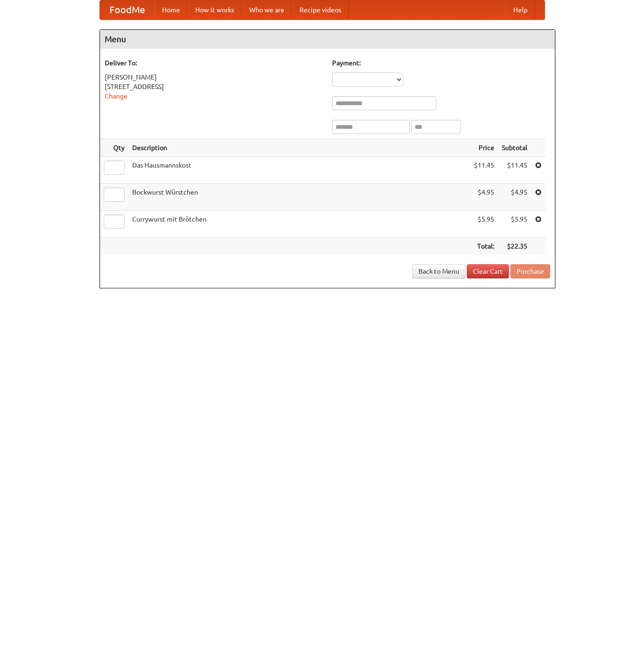  What do you see at coordinates (488, 271) in the screenshot?
I see `a: Clear Cart` at bounding box center [488, 271].